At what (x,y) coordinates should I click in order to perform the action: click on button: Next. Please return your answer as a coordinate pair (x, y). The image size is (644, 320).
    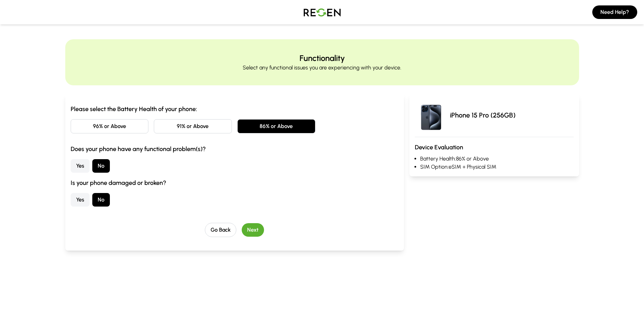
    Looking at the image, I should click on (253, 230).